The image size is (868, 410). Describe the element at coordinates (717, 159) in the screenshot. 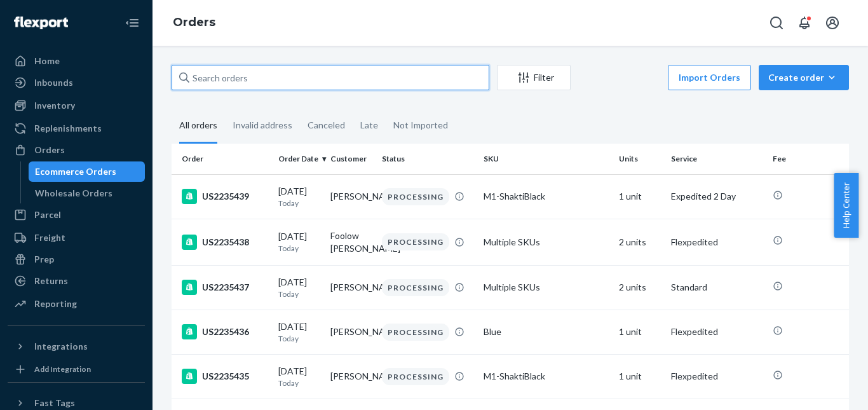

I see `th: Service` at that location.